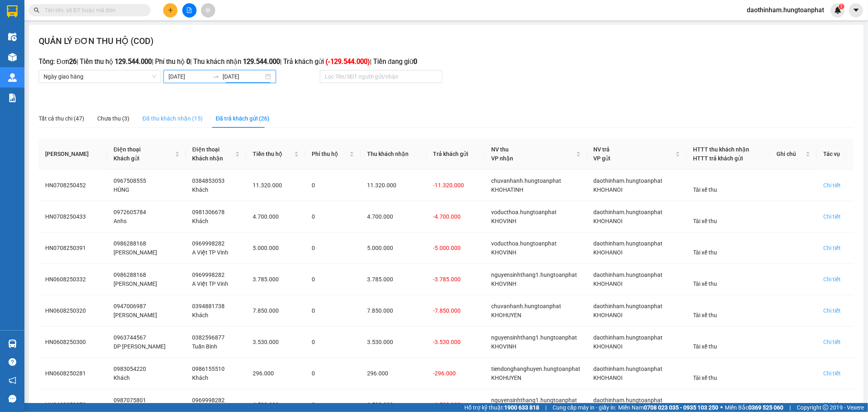 This screenshot has width=868, height=412. Describe the element at coordinates (12, 344) in the screenshot. I see `img: warehouse-icon` at that location.